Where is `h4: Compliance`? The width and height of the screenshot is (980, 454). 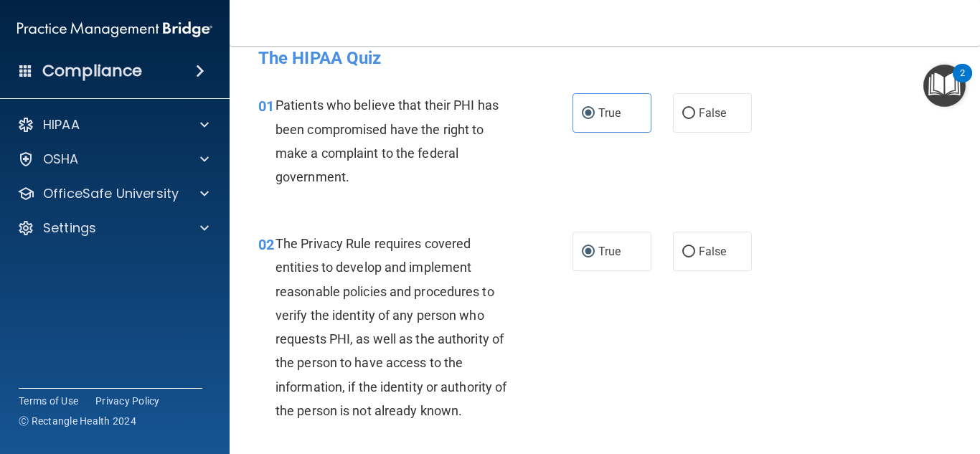
h4: Compliance is located at coordinates (92, 71).